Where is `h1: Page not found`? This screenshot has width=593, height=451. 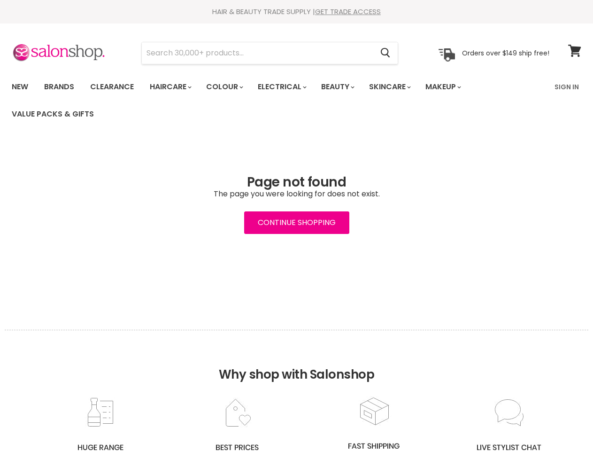 h1: Page not found is located at coordinates (296, 182).